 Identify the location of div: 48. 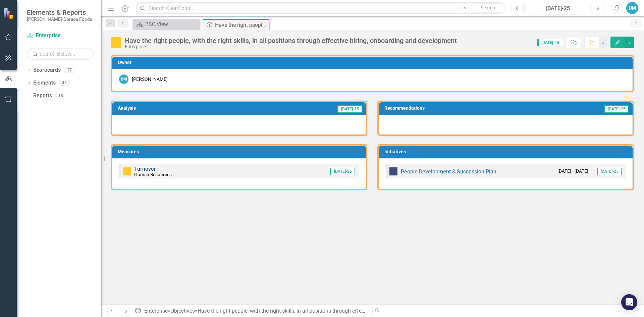
(64, 83).